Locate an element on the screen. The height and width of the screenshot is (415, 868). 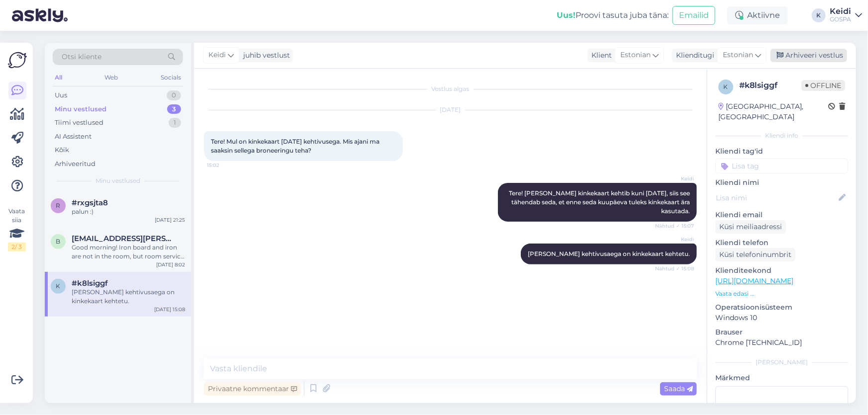
p: Klienditeekond is located at coordinates (781, 270).